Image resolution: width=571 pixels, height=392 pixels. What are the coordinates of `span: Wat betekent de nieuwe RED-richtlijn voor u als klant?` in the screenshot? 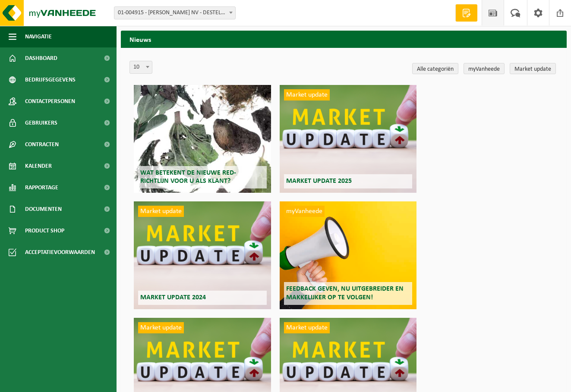 It's located at (188, 177).